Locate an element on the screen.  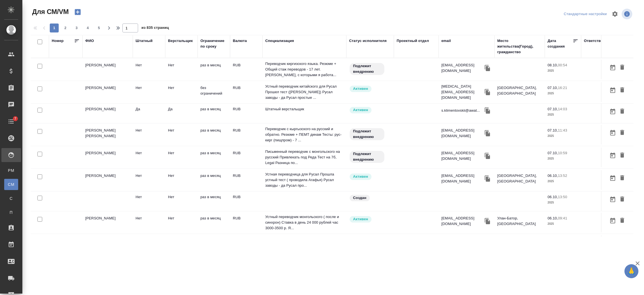
span: С is located at coordinates (11, 198).